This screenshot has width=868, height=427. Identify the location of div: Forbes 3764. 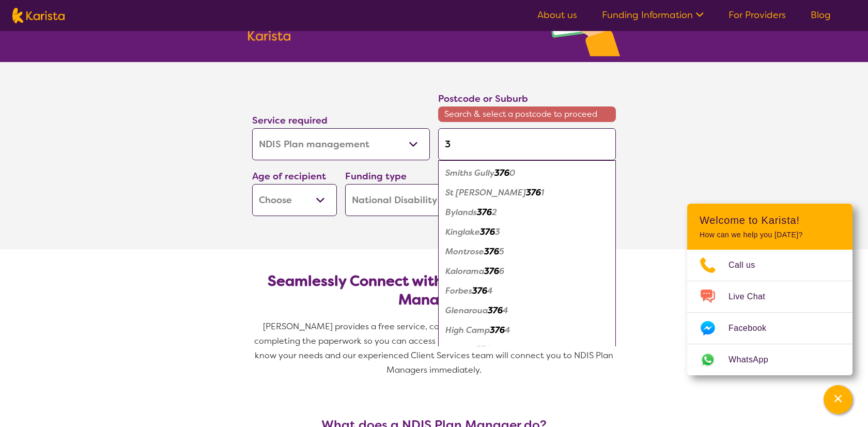
(527, 291).